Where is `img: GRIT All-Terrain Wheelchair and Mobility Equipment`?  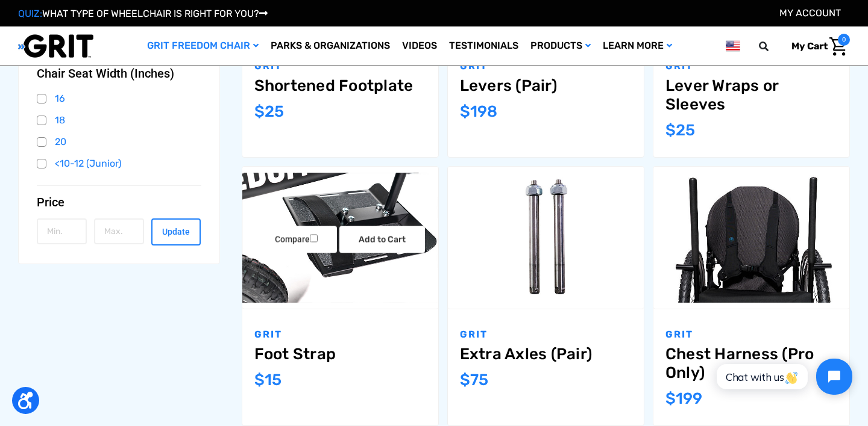
img: GRIT All-Terrain Wheelchair and Mobility Equipment is located at coordinates (56, 46).